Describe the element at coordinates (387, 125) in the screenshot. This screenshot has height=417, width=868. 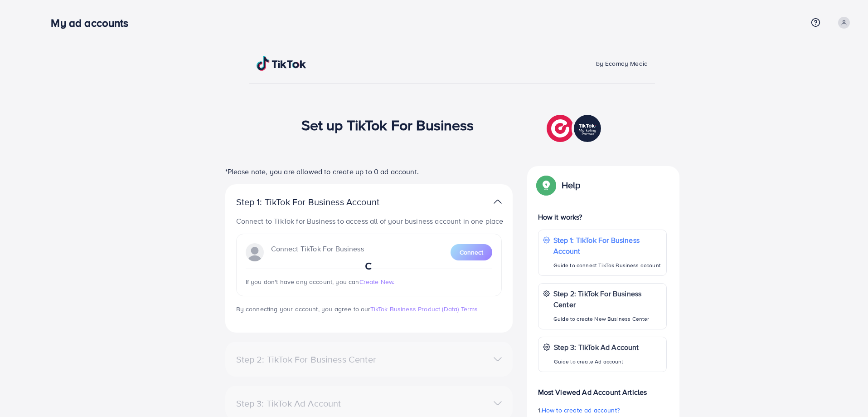
I see `h1: Set up TikTok For Business` at that location.